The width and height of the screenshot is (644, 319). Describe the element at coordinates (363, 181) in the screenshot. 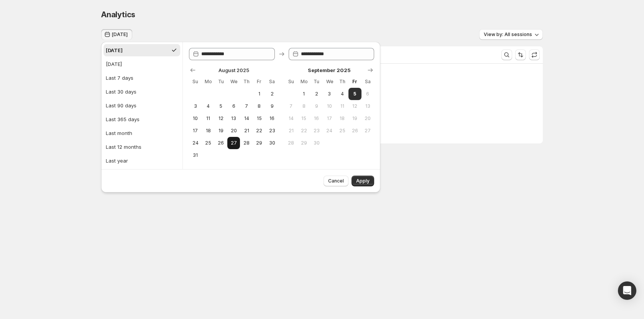

I see `button: Apply` at that location.